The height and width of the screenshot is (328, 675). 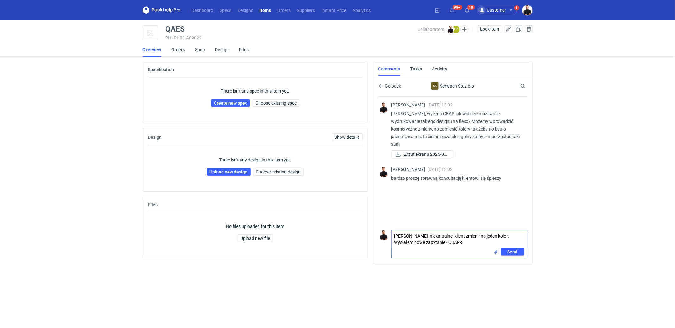 I want to click on button: Edit collaborators, so click(x=464, y=29).